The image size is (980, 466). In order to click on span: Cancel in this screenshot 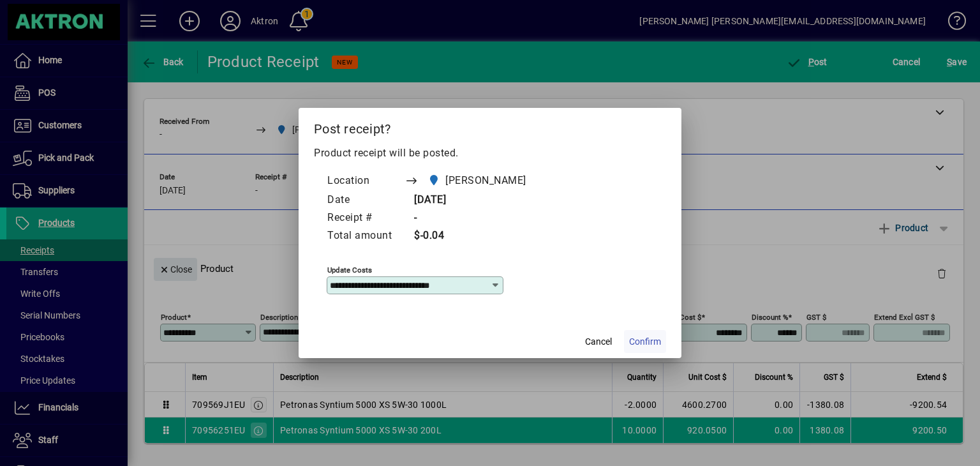, I will do `click(598, 341)`.